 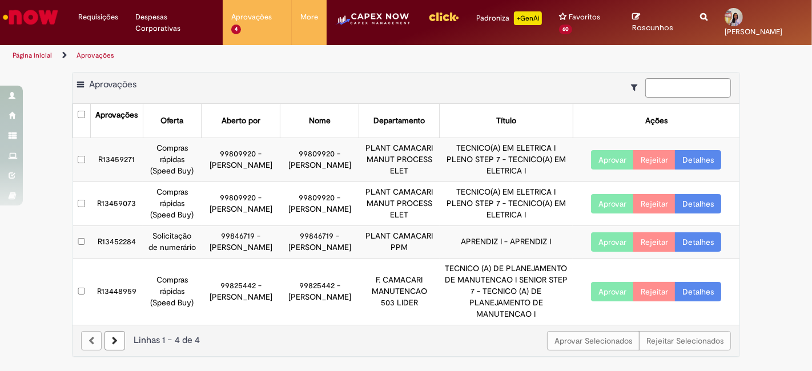 What do you see at coordinates (175, 23) in the screenshot?
I see `span: Despesas Corporativas` at bounding box center [175, 23].